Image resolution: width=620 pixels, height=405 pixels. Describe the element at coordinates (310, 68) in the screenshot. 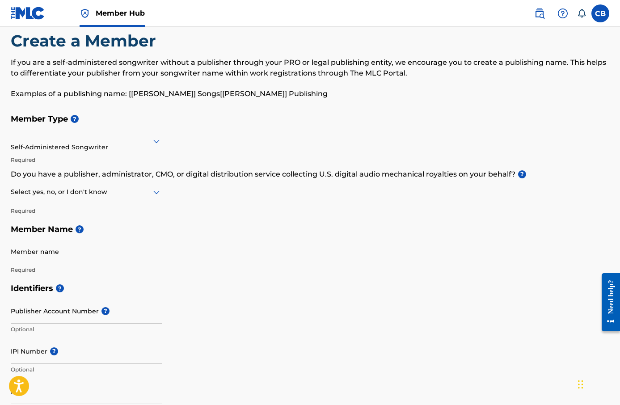

I see `p: If you are a self-administered songwriter without a publisher through your PRO or legal publishin...` at that location.